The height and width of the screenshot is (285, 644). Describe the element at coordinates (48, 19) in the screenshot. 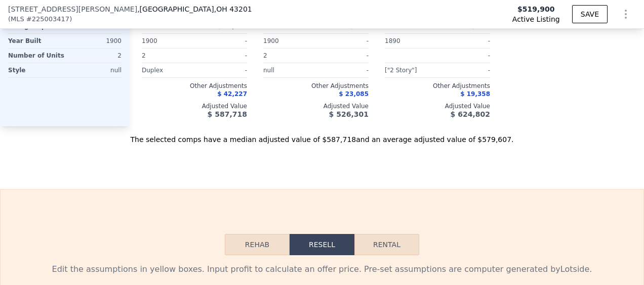

I see `span: # 225003417` at that location.